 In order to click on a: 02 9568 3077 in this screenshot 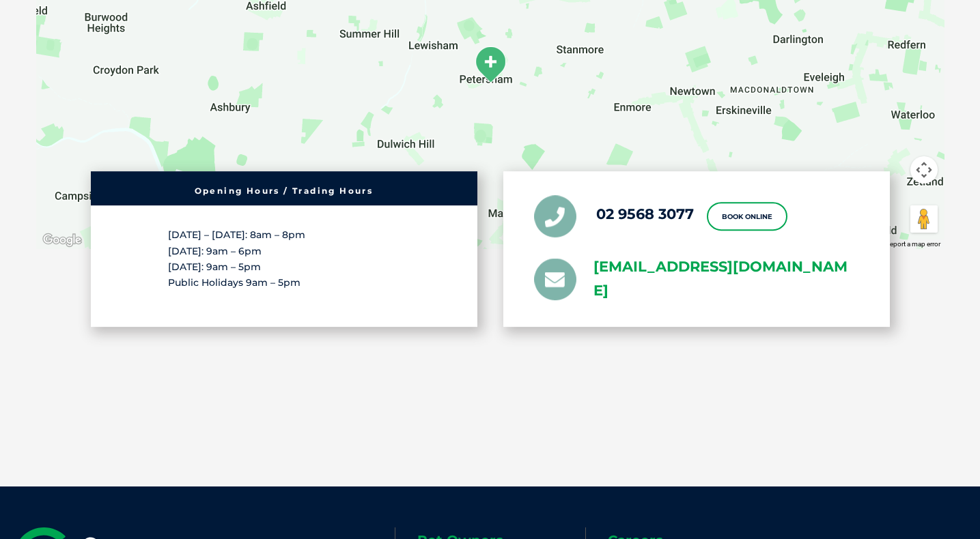, I will do `click(645, 213)`.